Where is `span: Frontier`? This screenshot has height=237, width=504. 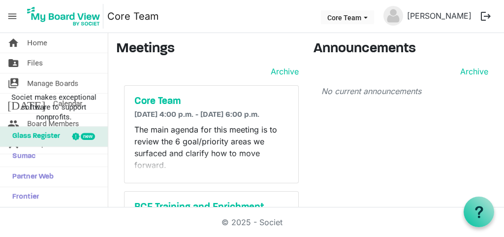
span: Frontier is located at coordinates (23, 197).